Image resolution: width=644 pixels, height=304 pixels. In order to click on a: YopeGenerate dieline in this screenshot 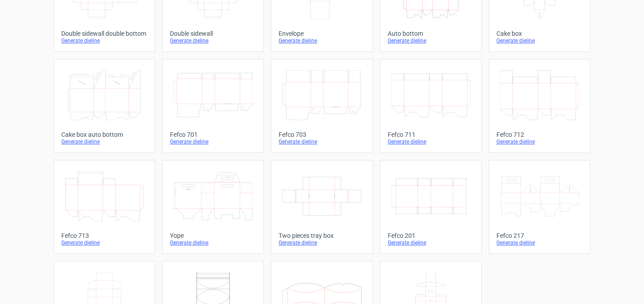, I will do `click(213, 207)`.